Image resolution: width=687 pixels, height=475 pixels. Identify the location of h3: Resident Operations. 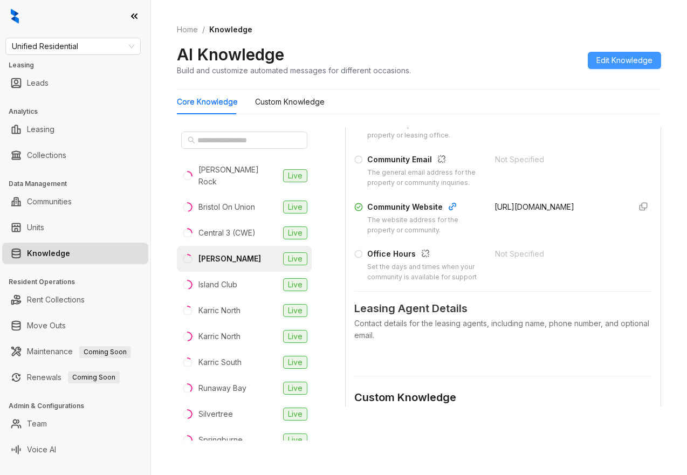
(79, 282).